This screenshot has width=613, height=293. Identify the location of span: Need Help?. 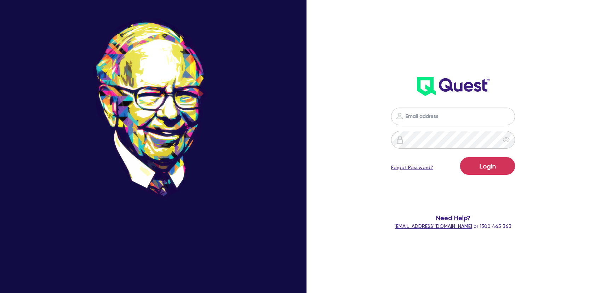
(453, 218).